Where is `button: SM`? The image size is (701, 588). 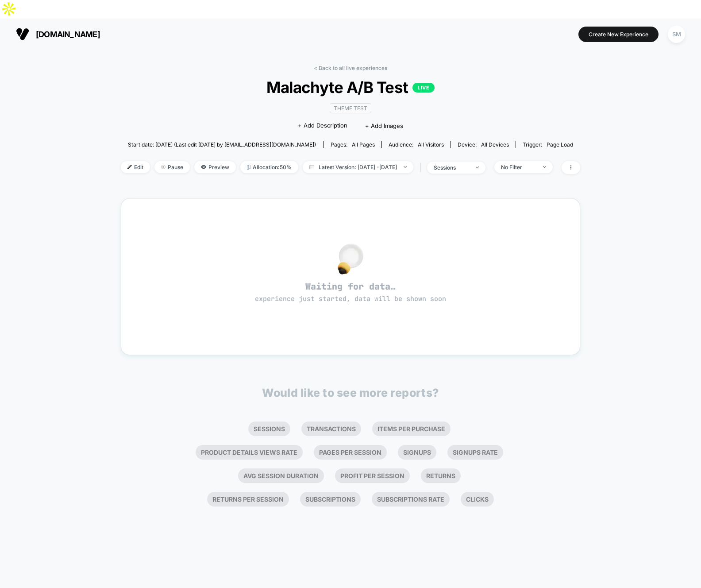 button: SM is located at coordinates (677, 34).